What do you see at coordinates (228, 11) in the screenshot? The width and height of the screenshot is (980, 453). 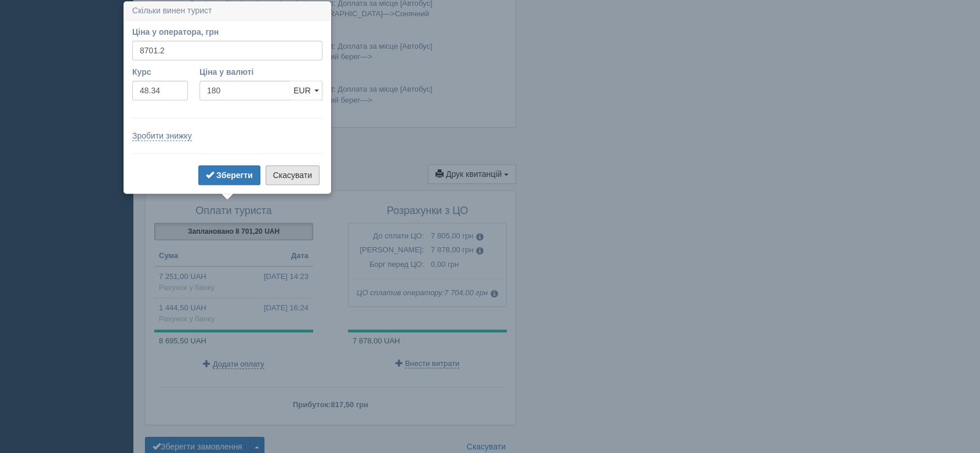 I see `h3: Скільки винен турист` at bounding box center [228, 11].